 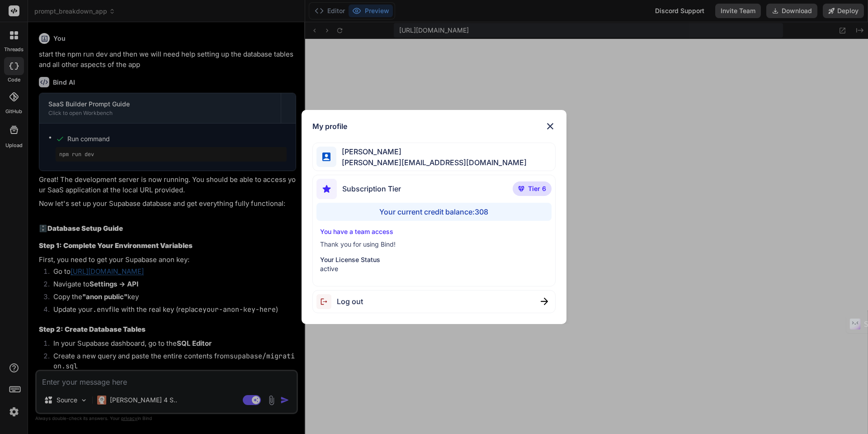 I want to click on img: premium, so click(x=521, y=189).